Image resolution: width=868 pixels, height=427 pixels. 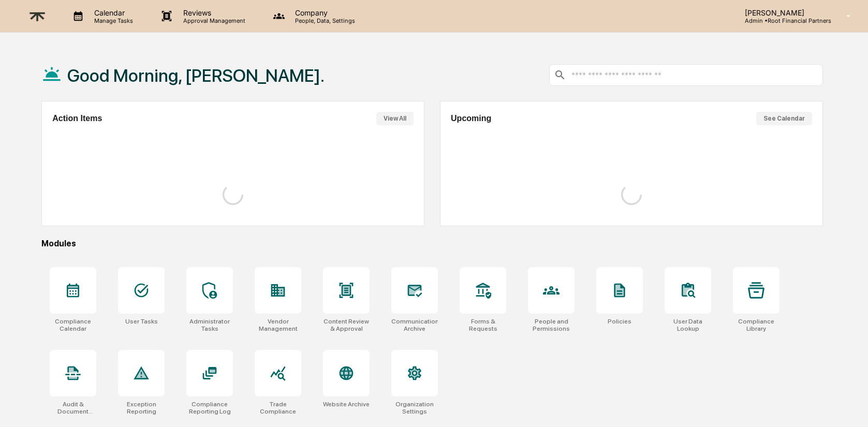 What do you see at coordinates (141, 408) in the screenshot?
I see `div: Exception Reporting` at bounding box center [141, 408].